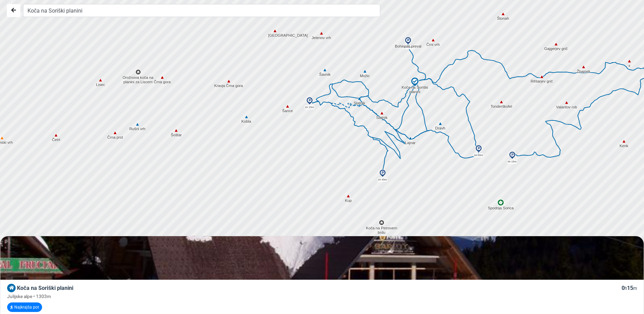 The image size is (644, 314). Describe the element at coordinates (629, 288) in the screenshot. I see `span: 0 15` at that location.